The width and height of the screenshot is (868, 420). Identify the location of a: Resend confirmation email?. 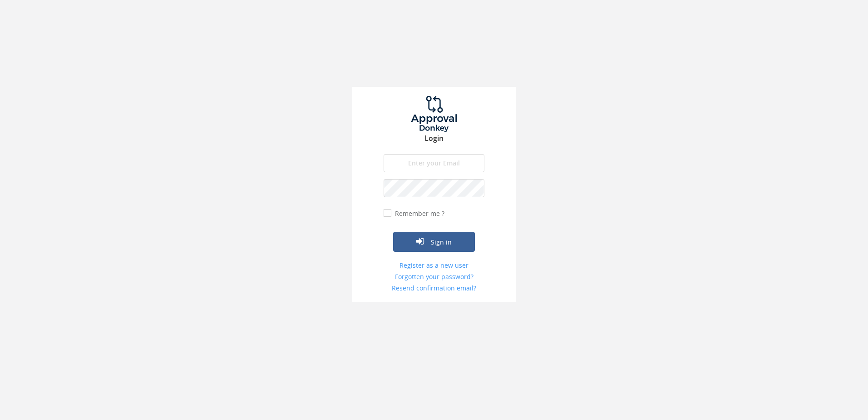
(434, 288).